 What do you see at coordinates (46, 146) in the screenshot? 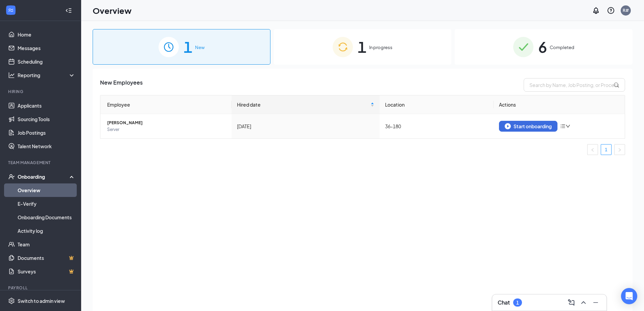
I see `a: Talent Network` at bounding box center [46, 146].